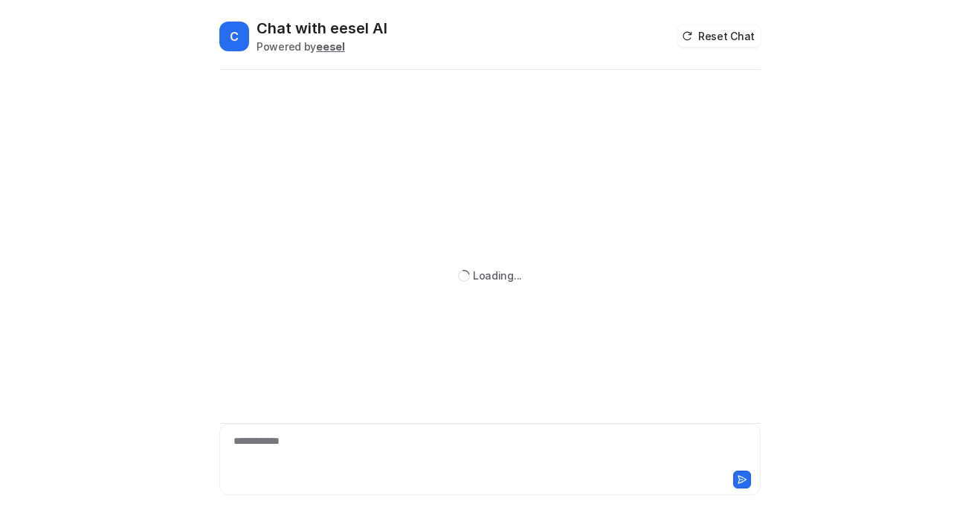 The image size is (980, 513). What do you see at coordinates (322, 46) in the screenshot?
I see `div: Powered by` at bounding box center [322, 46].